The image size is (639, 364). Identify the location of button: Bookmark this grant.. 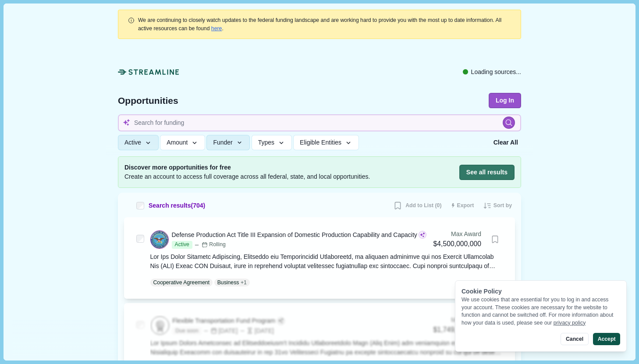
(495, 239).